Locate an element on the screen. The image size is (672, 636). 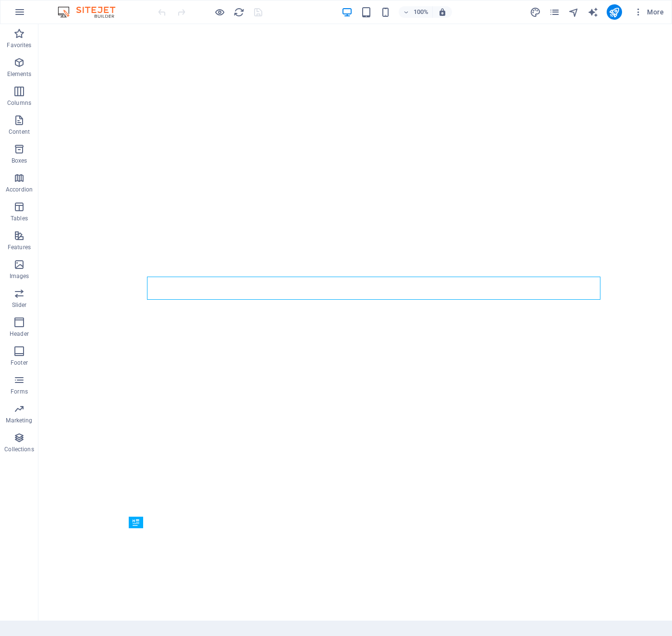
p: Collections is located at coordinates (19, 449).